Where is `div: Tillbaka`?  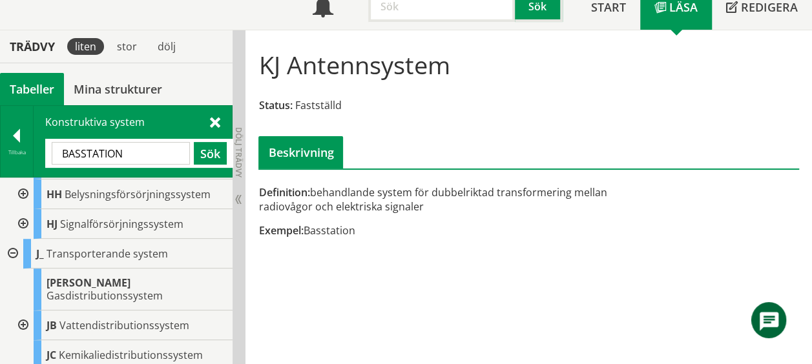 div: Tillbaka is located at coordinates (17, 152).